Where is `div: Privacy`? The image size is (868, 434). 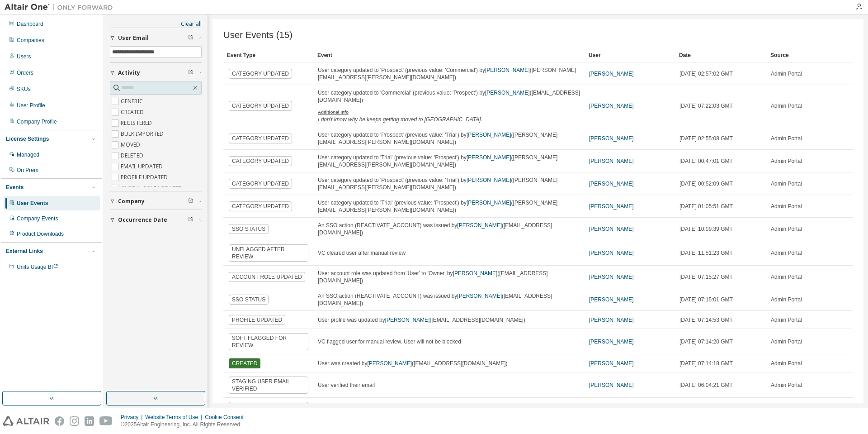 div: Privacy is located at coordinates (133, 417).